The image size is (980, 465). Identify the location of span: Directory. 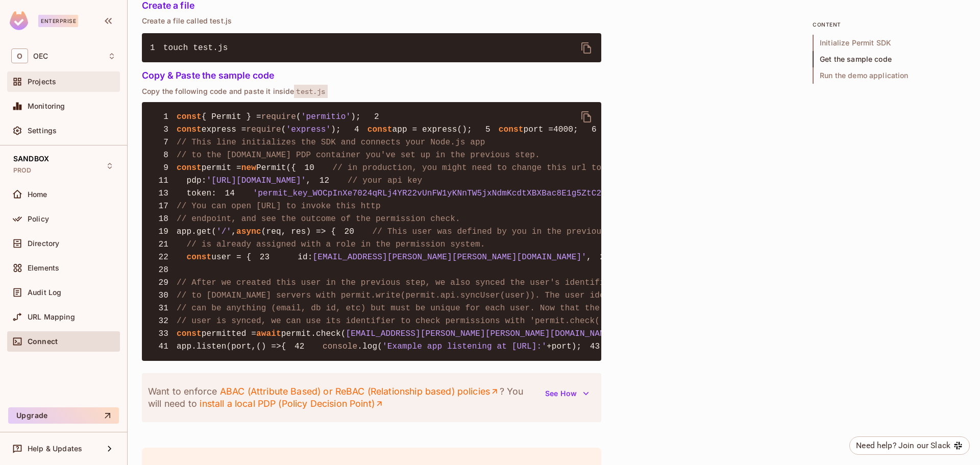
(43, 244).